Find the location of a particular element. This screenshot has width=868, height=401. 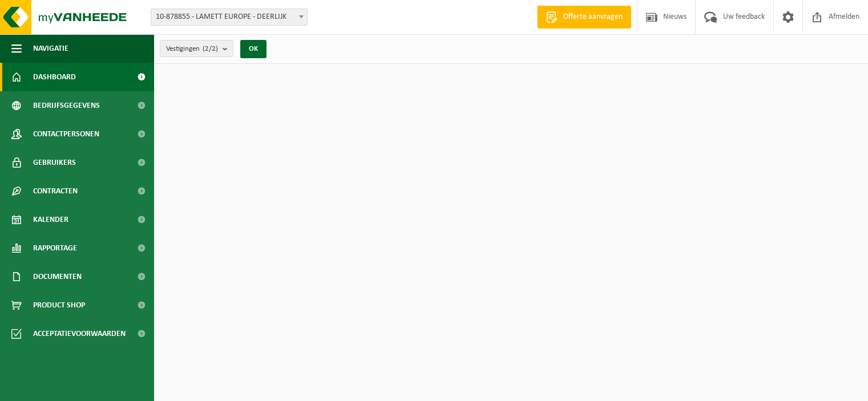

button: Vestigingen(2/2) is located at coordinates (196, 48).